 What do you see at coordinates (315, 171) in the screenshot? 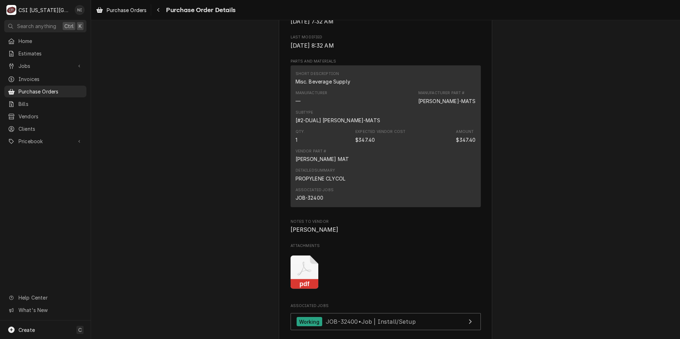
I see `div: Detailed Summary` at bounding box center [315, 171].